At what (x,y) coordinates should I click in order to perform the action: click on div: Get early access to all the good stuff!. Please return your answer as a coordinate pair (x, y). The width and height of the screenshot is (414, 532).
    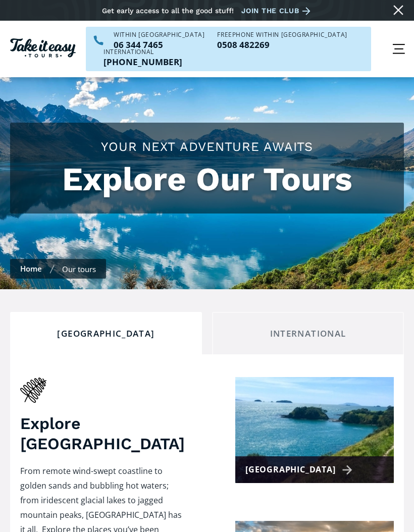
    Looking at the image, I should click on (168, 11).